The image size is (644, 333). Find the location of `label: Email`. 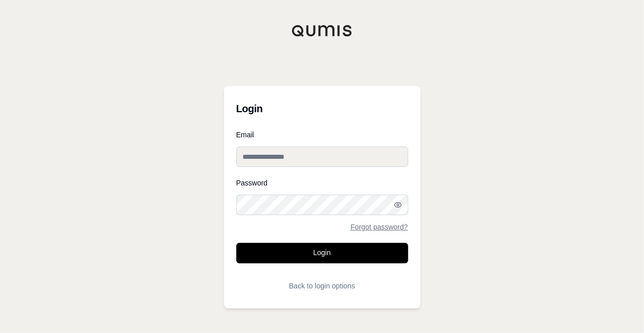

label: Email is located at coordinates (322, 135).